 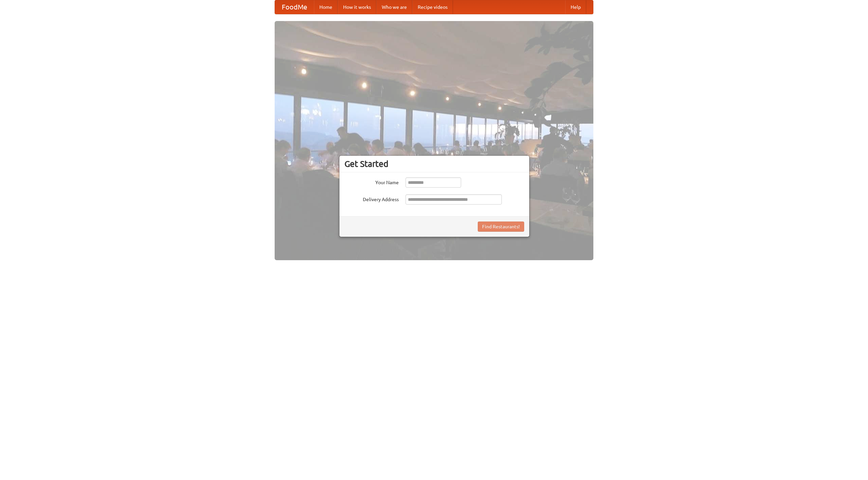 I want to click on a: Recipe videos, so click(x=433, y=7).